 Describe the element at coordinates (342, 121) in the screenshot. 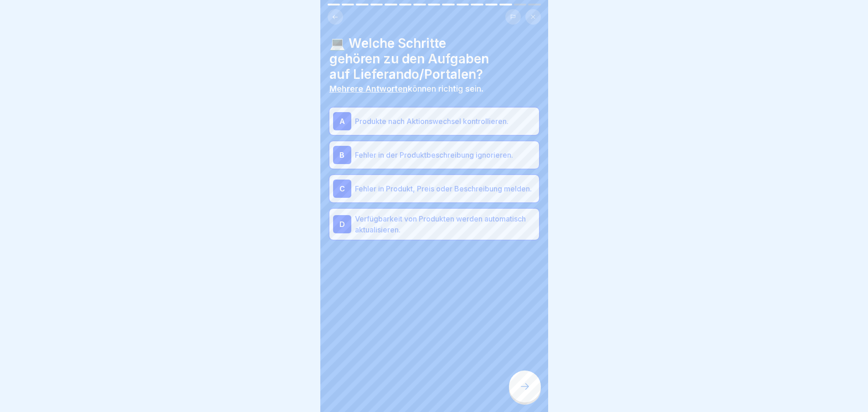

I see `div: A` at that location.